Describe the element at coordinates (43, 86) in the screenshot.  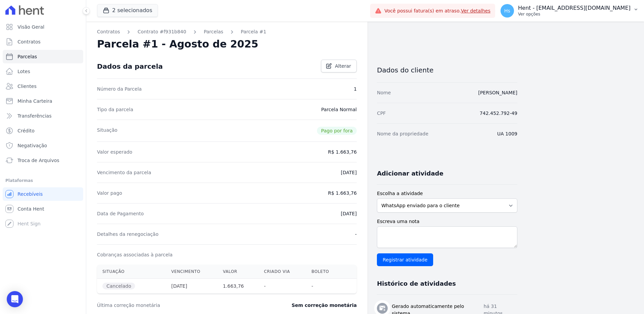
I see `a: Clientes` at that location.